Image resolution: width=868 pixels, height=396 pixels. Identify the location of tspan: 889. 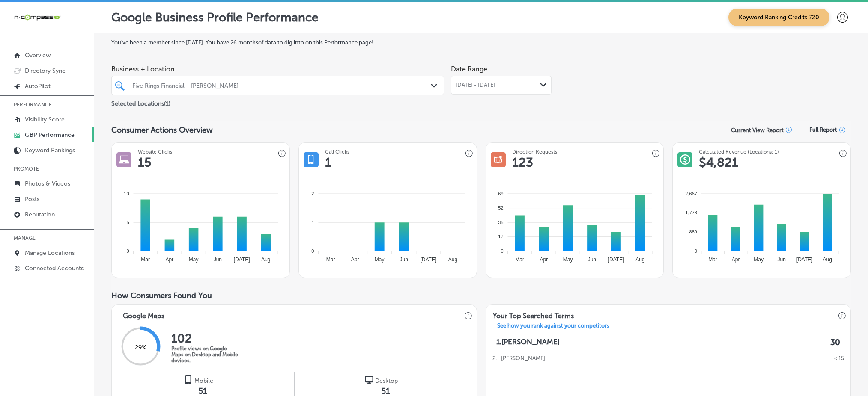
(693, 232).